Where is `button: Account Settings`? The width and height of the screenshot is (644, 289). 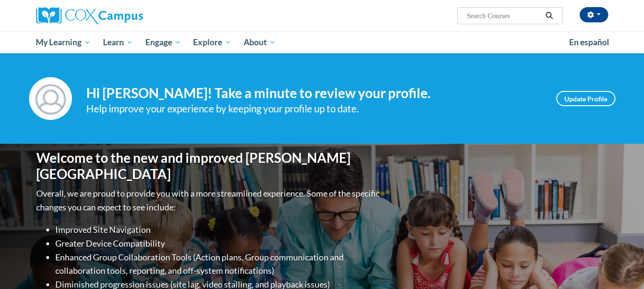
button: Account Settings is located at coordinates (594, 15).